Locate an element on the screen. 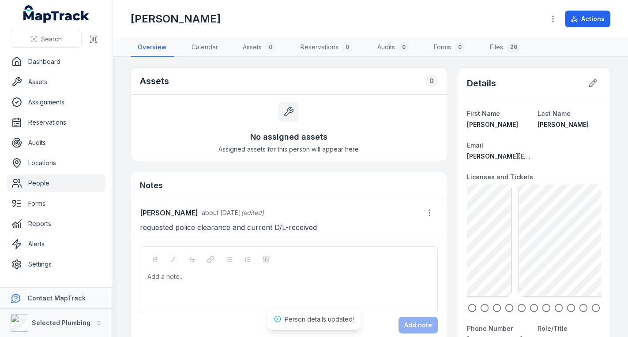 Image resolution: width=628 pixels, height=337 pixels. div: 28 is located at coordinates (513, 47).